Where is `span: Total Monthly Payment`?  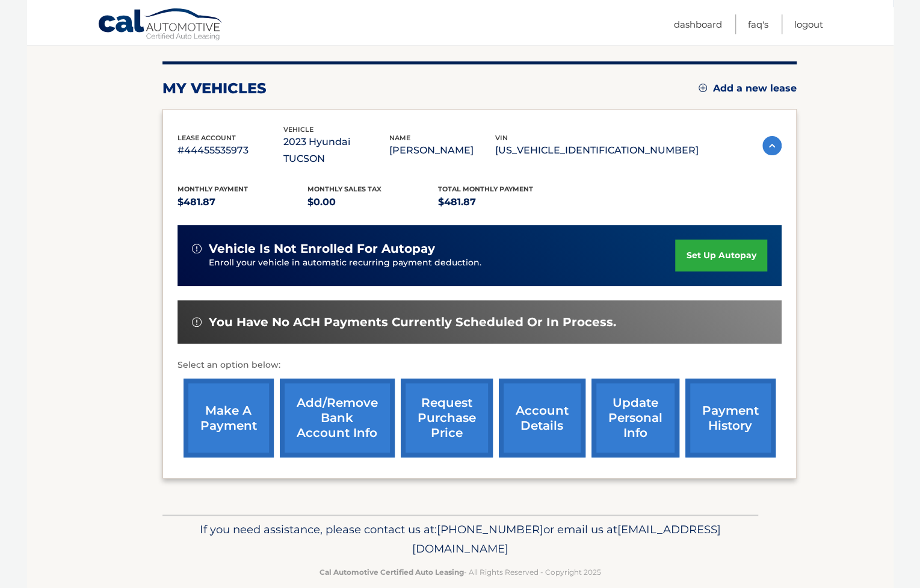
span: Total Monthly Payment is located at coordinates (485, 189).